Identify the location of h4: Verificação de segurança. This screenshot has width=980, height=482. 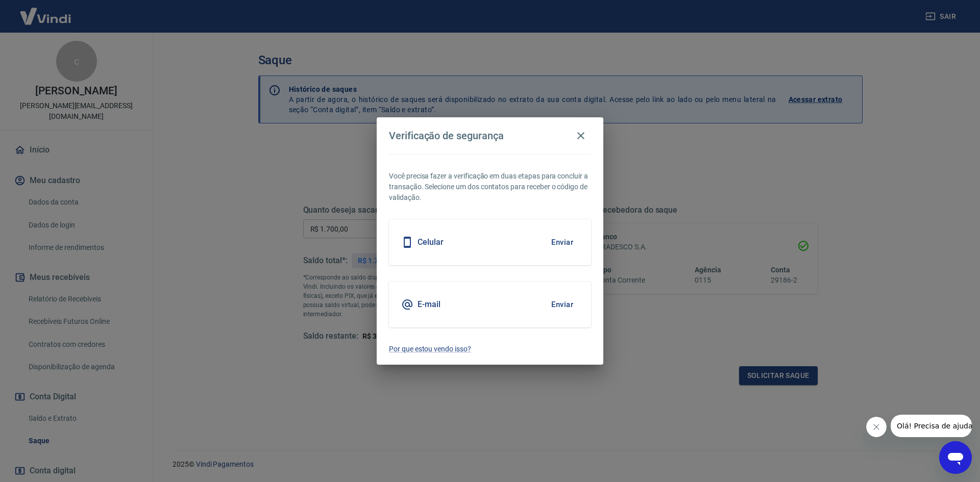
(446, 135).